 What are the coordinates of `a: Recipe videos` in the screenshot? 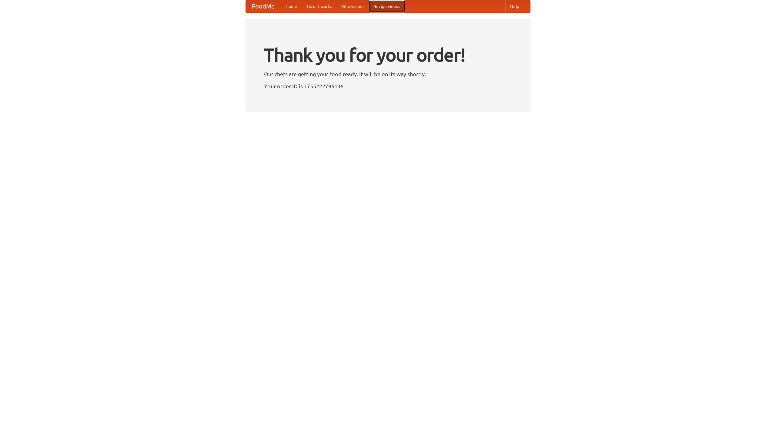 It's located at (387, 6).